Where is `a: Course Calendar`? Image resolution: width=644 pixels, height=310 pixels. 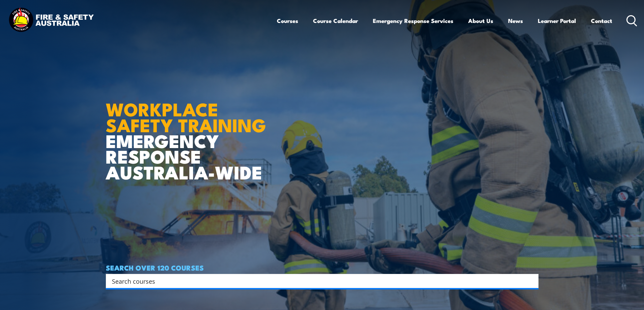 a: Course Calendar is located at coordinates (335, 20).